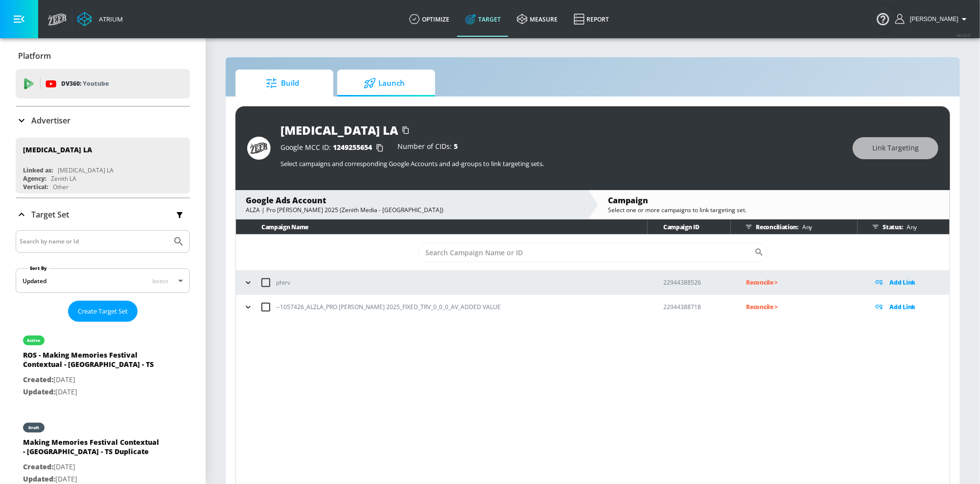  Describe the element at coordinates (103, 84) in the screenshot. I see `div: DV360: Youtube` at that location.